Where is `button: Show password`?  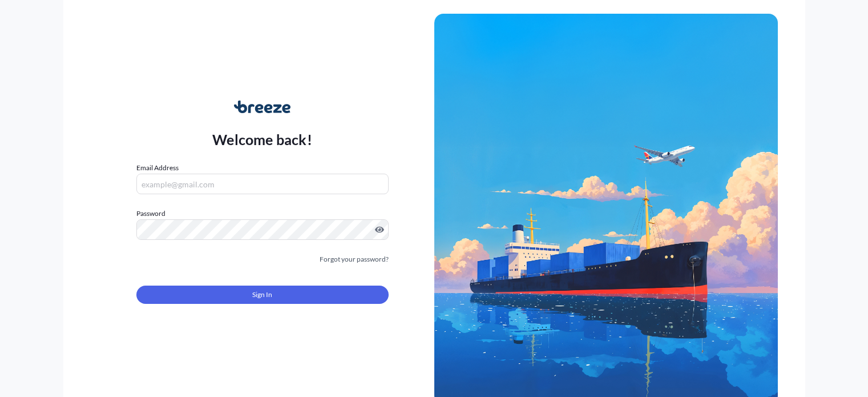
button: Show password is located at coordinates (380, 229).